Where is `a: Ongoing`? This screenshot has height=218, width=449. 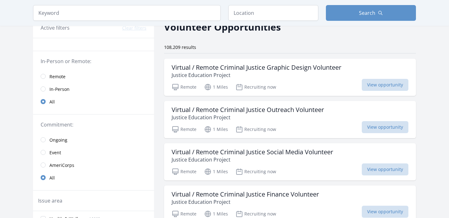 a: Ongoing is located at coordinates (94, 140).